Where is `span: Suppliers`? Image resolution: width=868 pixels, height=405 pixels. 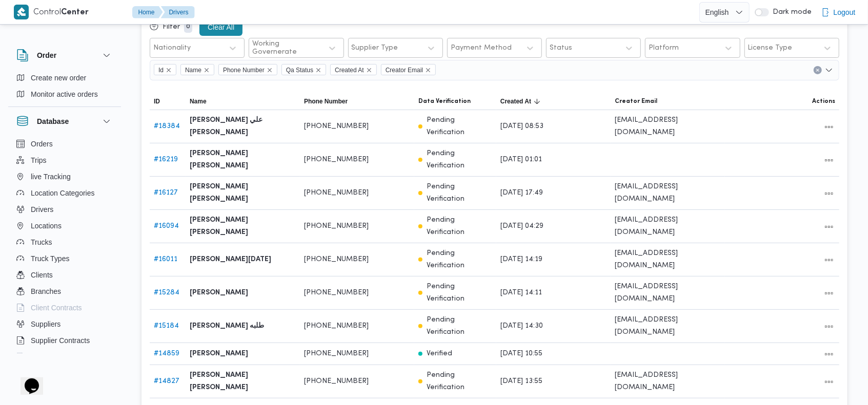
span: Suppliers is located at coordinates (45, 324).